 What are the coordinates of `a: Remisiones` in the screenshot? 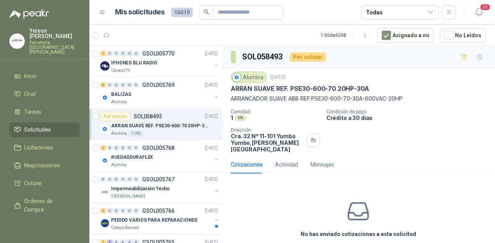 It's located at (45, 228).